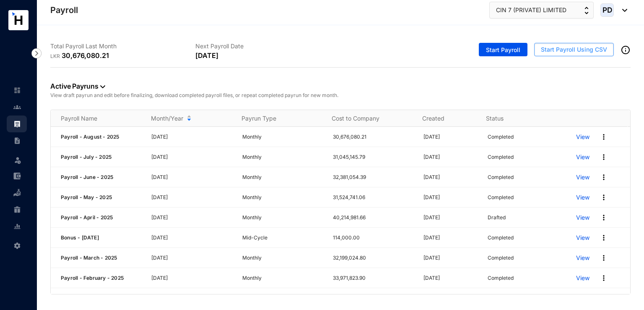 The width and height of the screenshot is (644, 310). Describe the element at coordinates (18, 160) in the screenshot. I see `img: leave-unselected.2934df6273408c3f84d9.svg` at that location.